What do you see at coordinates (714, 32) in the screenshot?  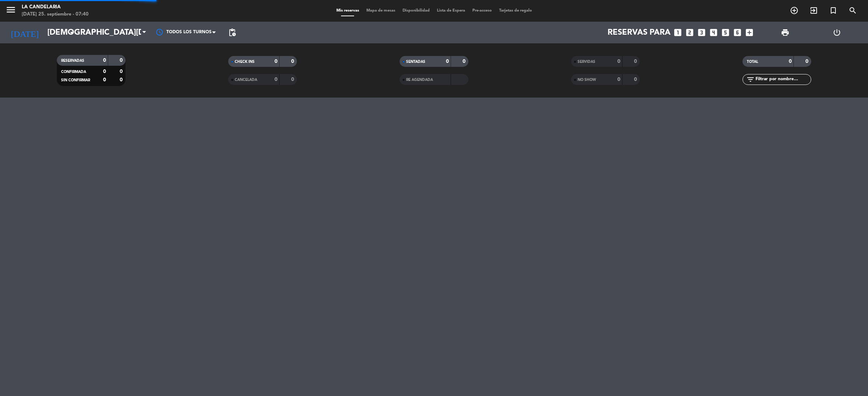 I see `i: looks_4` at bounding box center [714, 32].